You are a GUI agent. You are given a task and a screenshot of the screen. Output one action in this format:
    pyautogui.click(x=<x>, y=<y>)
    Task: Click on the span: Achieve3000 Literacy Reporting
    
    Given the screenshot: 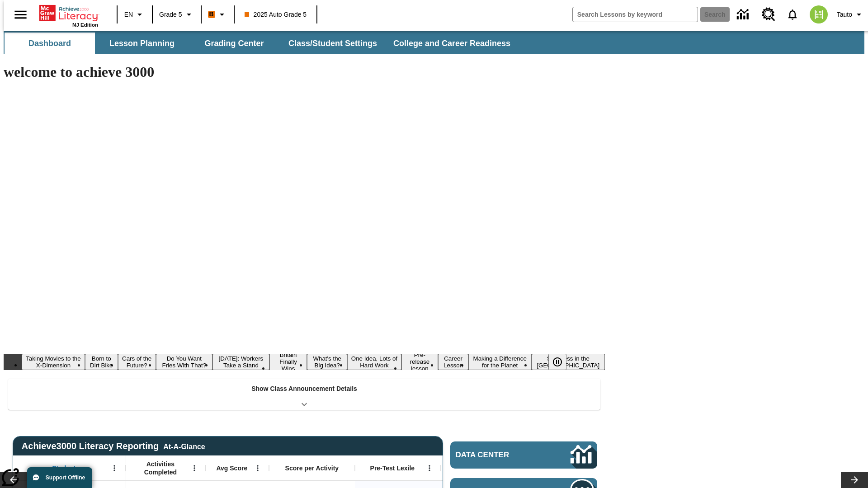 What is the action you would take?
    pyautogui.click(x=113, y=446)
    